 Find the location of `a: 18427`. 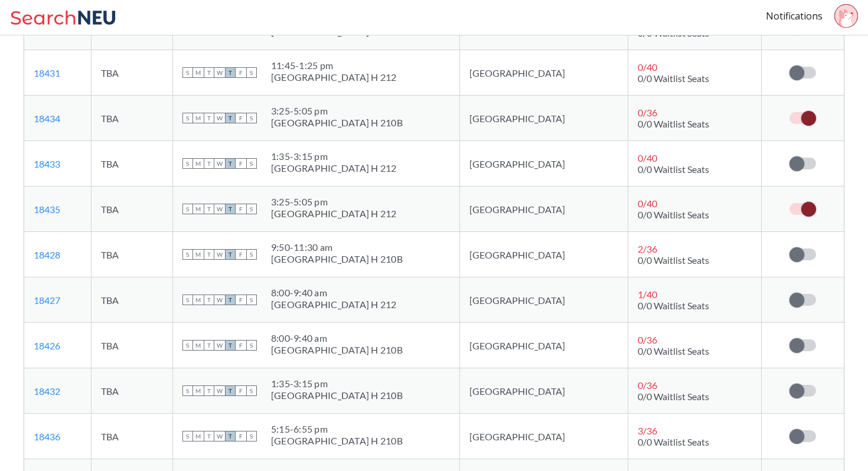

a: 18427 is located at coordinates (47, 299).